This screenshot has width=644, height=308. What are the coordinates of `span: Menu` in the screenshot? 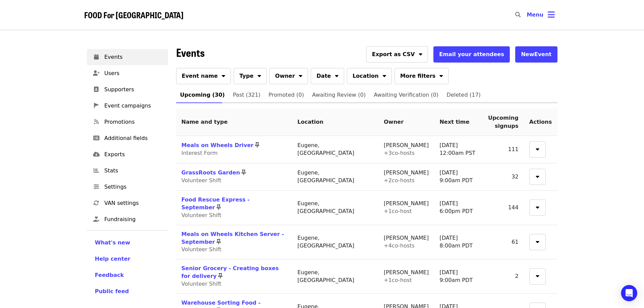 It's located at (535, 15).